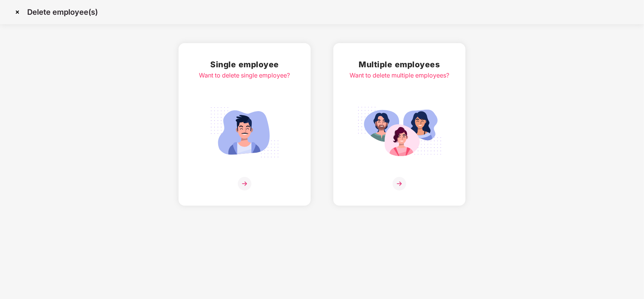 This screenshot has width=644, height=299. What do you see at coordinates (17, 12) in the screenshot?
I see `img: svg+xml;base64,PHN2ZyBpZD0iQ3Jvc3MtMzJ4MzIiIHhtbG5zPSJodHRwOi8vd3d3LnczLm9yZy8yMDAwL3N2ZyIgd2lkdG...` at bounding box center [17, 12].